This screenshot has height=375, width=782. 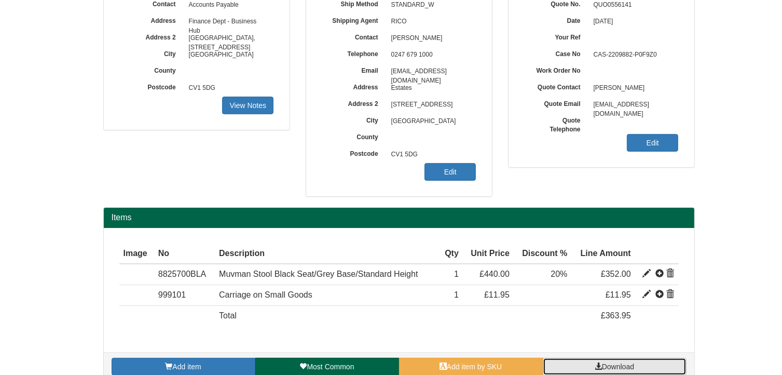 I want to click on h2: Items, so click(x=399, y=218).